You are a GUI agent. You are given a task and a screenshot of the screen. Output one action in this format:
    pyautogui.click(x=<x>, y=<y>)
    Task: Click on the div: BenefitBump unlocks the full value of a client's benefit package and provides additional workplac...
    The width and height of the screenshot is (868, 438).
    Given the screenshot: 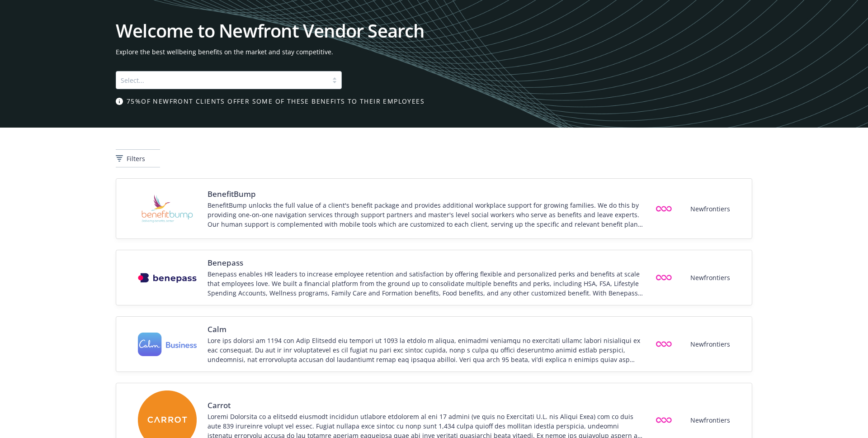 What is the action you would take?
    pyautogui.click(x=425, y=214)
    